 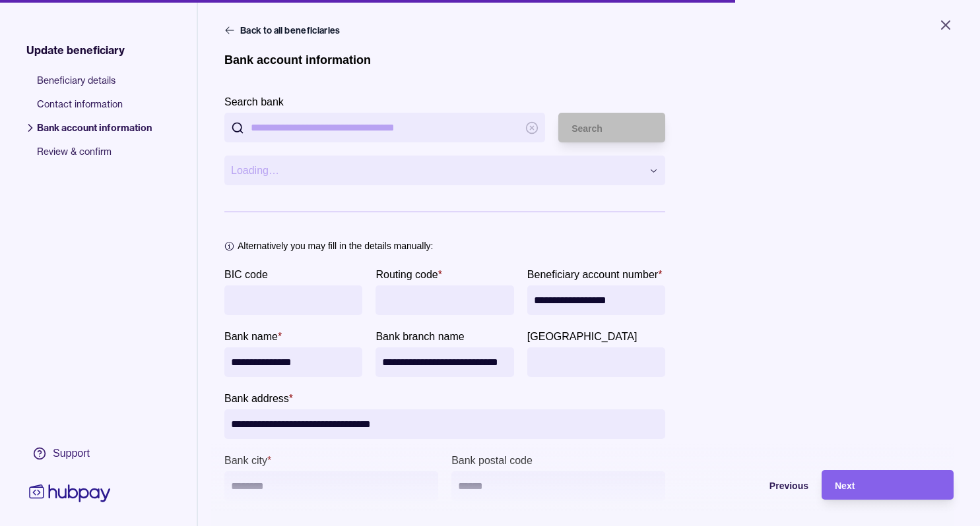 I want to click on span: Beneficiary details, so click(x=95, y=86).